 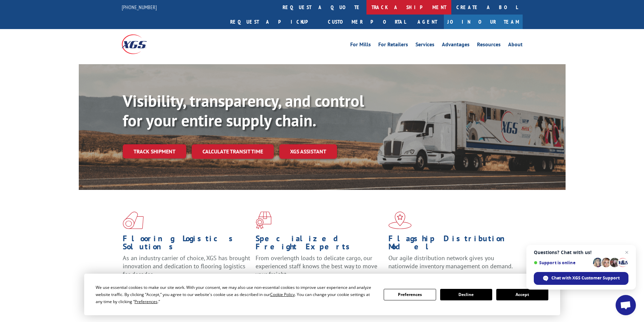 What do you see at coordinates (562, 263) in the screenshot?
I see `span: Support is online` at bounding box center [562, 263].